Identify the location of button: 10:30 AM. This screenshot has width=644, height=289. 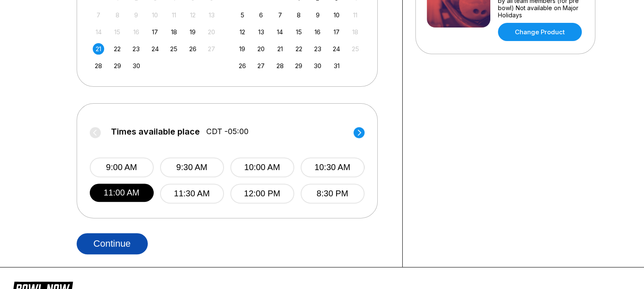
(332, 167).